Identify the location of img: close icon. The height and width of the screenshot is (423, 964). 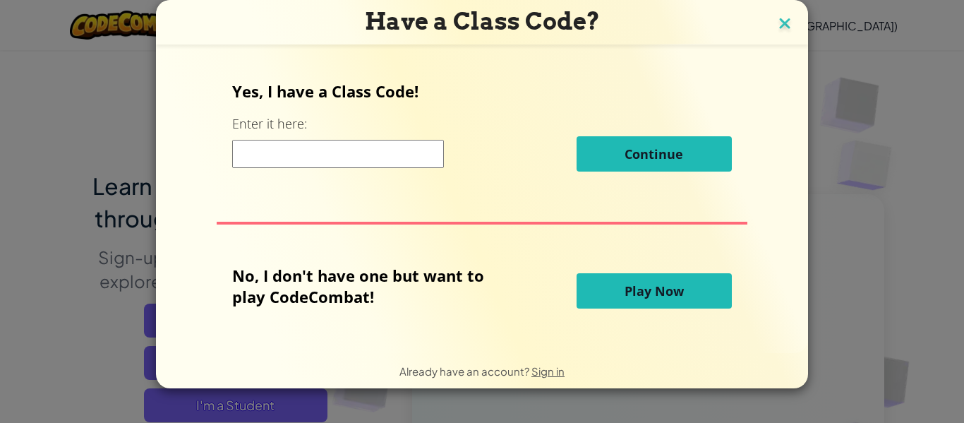
(785, 25).